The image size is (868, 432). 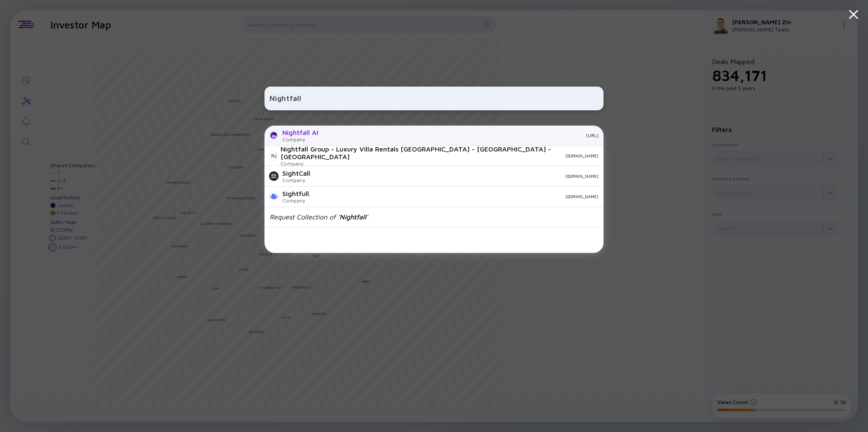 What do you see at coordinates (300, 133) in the screenshot?
I see `div: Nightfall AI` at bounding box center [300, 133].